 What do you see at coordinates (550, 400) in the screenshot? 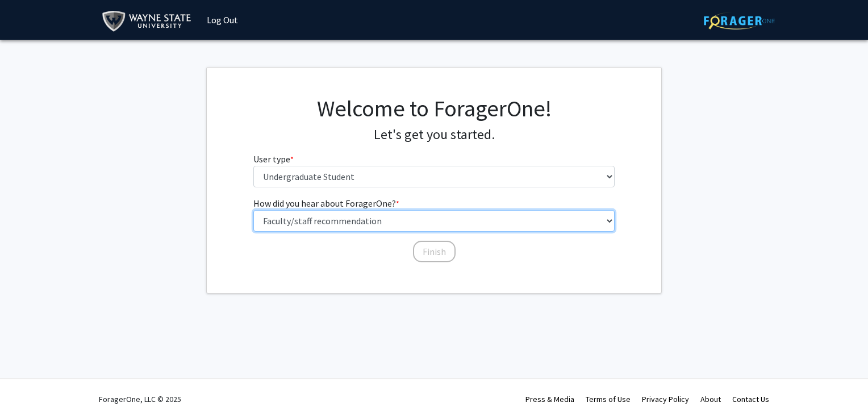
I see `a: Press & Media` at bounding box center [550, 400].